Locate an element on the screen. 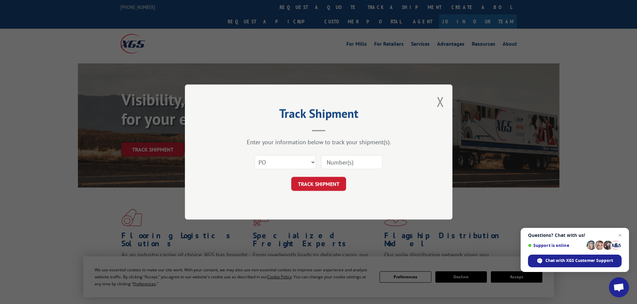  span: Chat with XGS Customer Support is located at coordinates (579, 261).